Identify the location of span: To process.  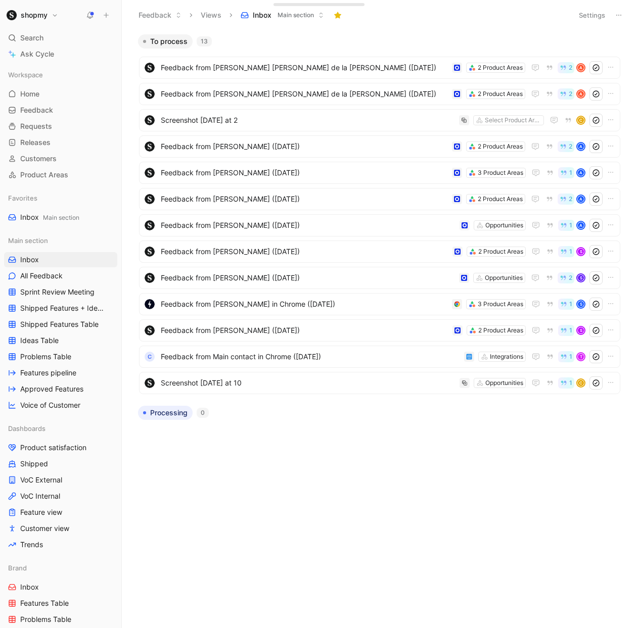
(169, 41).